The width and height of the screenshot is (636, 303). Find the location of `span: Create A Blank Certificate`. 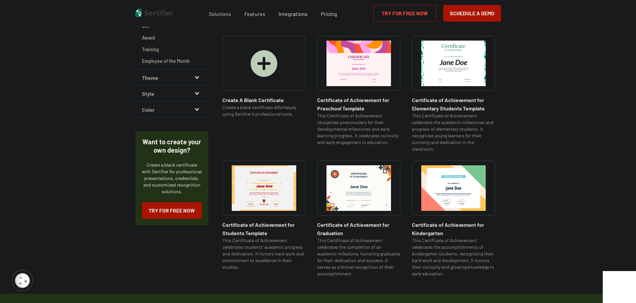

span: Create A Blank Certificate is located at coordinates (264, 100).